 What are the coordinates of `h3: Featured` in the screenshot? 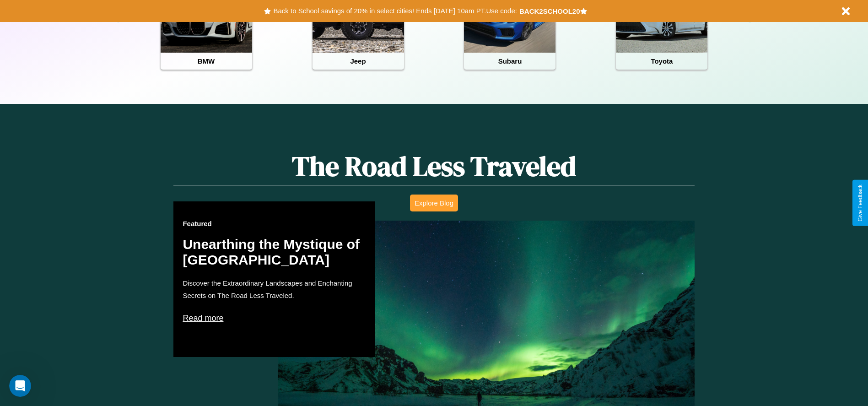 It's located at (274, 223).